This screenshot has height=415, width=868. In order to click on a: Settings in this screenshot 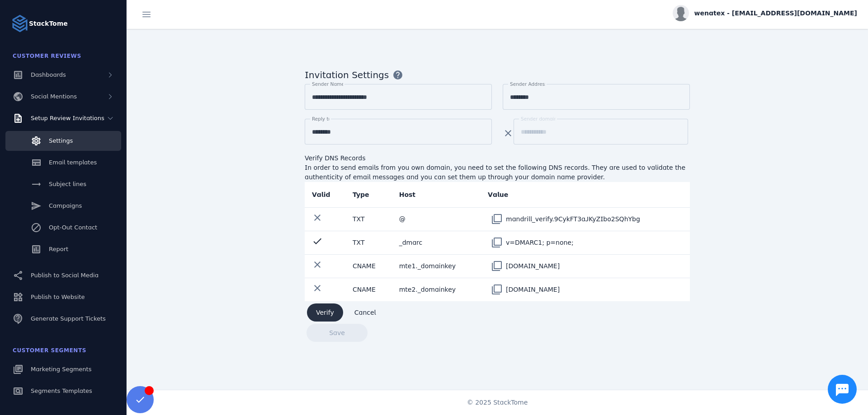, I will do `click(63, 141)`.